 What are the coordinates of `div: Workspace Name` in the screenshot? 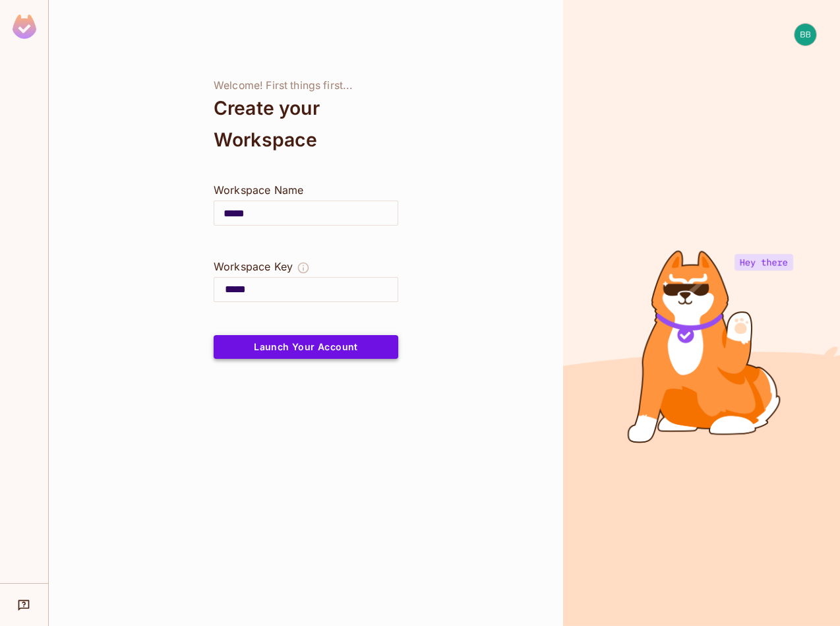 It's located at (306, 190).